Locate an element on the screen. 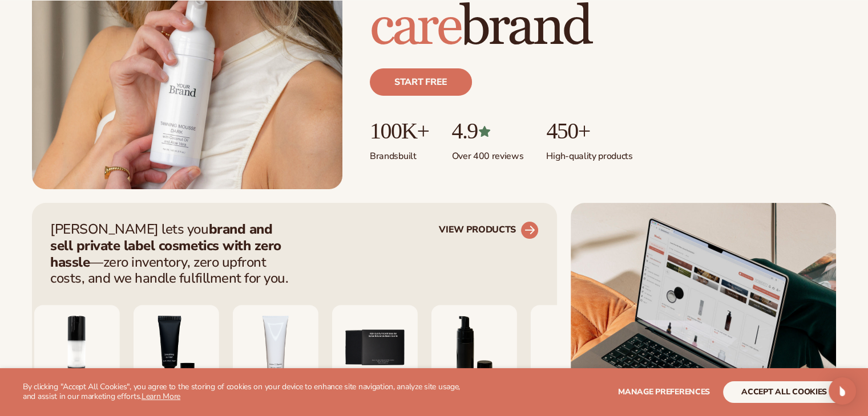  p: 450+ is located at coordinates (589, 131).